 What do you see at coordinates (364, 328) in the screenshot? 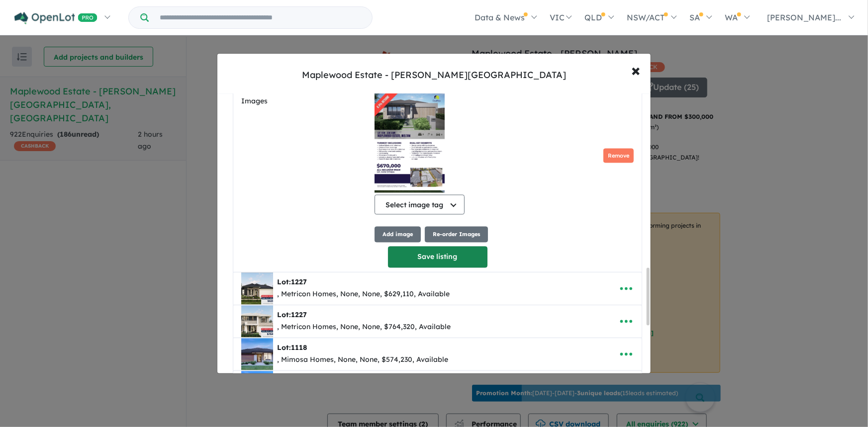
I see `div: , Metricon Homes, None, None, $764,320, Available` at bounding box center [364, 328].